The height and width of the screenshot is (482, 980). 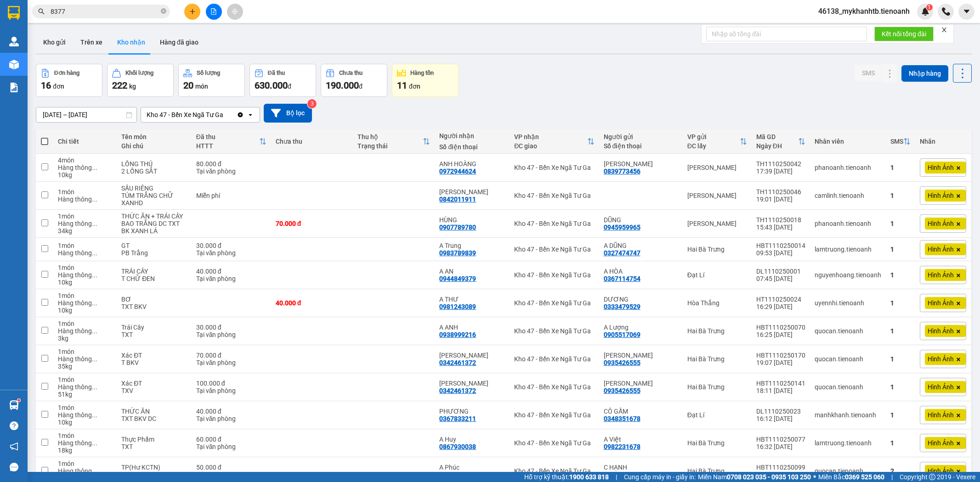 I want to click on div: Trái Cây, so click(x=154, y=327).